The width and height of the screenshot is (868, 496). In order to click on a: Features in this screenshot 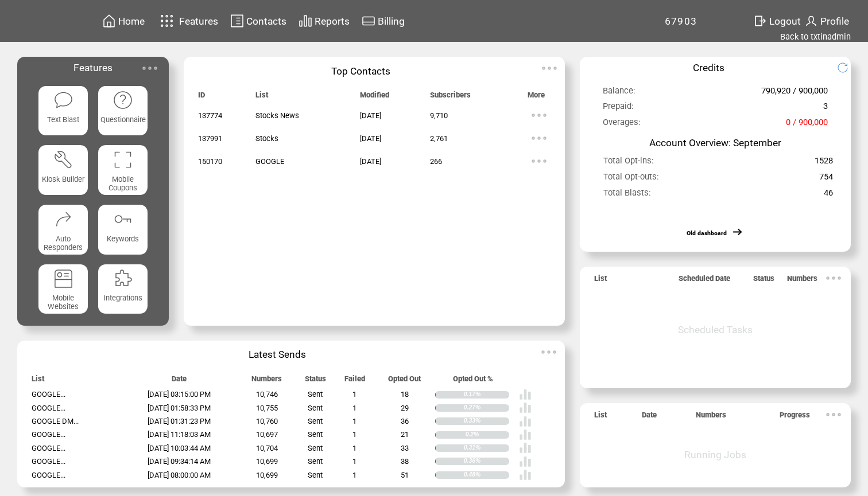, I will do `click(187, 21)`.